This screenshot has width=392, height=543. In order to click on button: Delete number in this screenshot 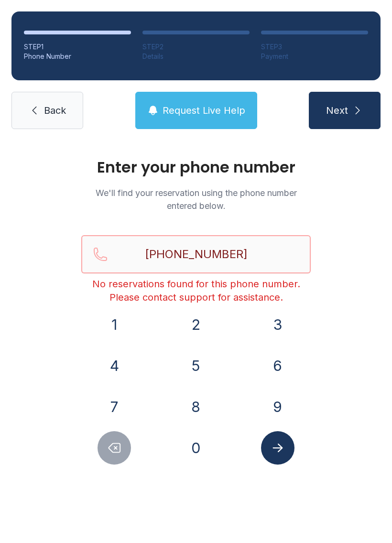, I will do `click(115, 448)`.